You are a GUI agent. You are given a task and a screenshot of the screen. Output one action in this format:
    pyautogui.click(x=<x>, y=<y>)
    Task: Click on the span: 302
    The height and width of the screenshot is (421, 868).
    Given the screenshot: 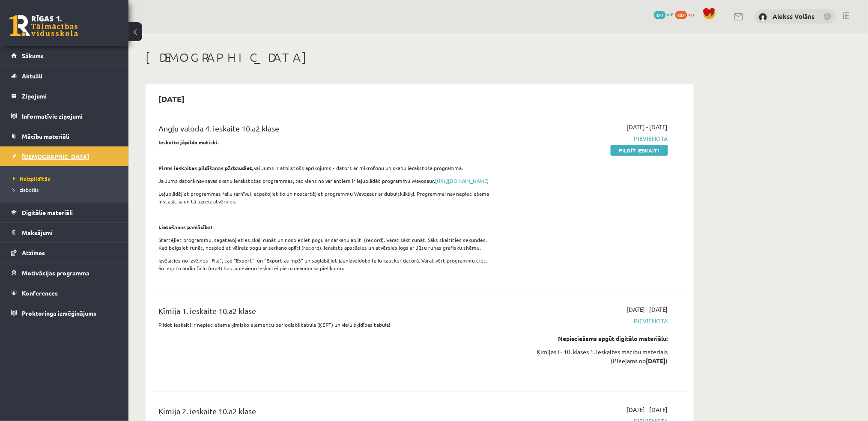 What is the action you would take?
    pyautogui.click(x=682, y=15)
    